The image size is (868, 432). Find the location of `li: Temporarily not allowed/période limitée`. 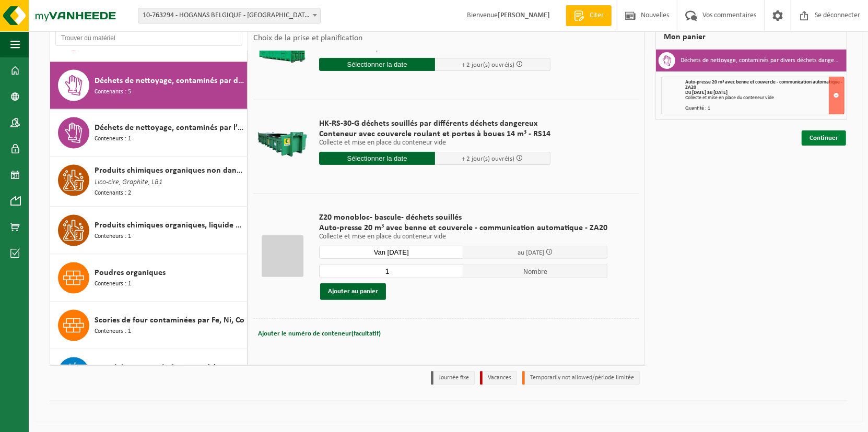

li: Temporarily not allowed/période limitée is located at coordinates (581, 378).